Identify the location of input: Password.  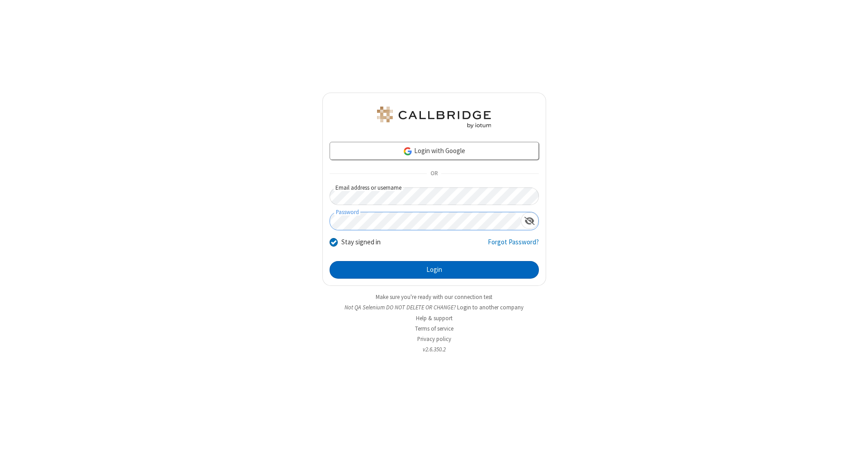
(425, 221).